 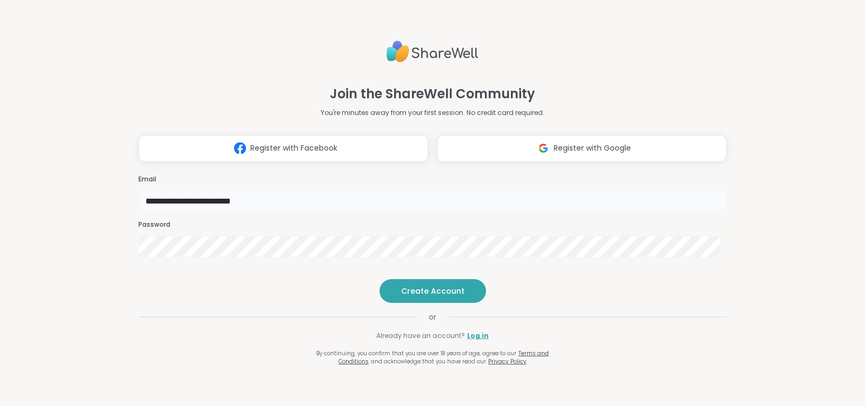 I want to click on a: Log in, so click(x=478, y=336).